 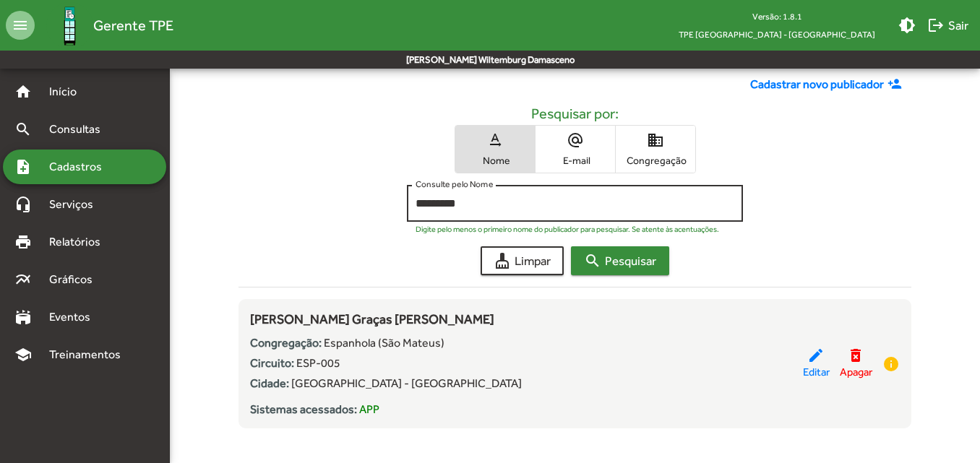 I want to click on span: ESP-005, so click(x=318, y=363).